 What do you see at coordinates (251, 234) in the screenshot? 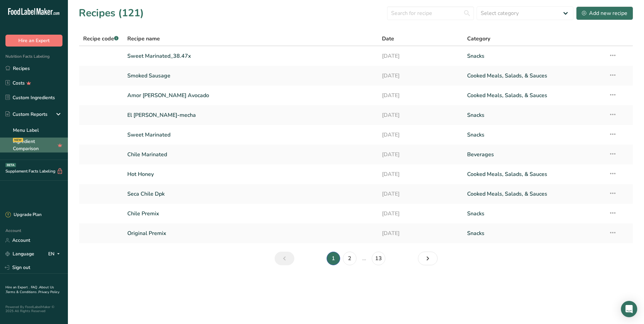
I see `a: Original Premix` at bounding box center [251, 234].